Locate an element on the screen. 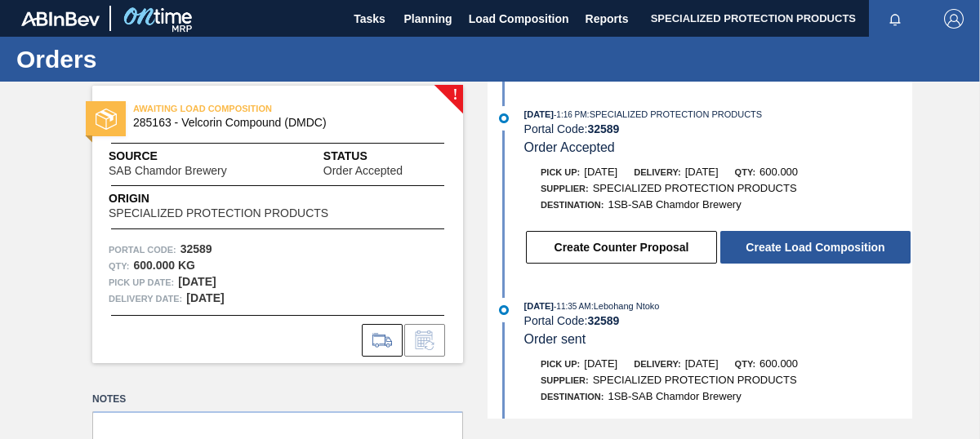 Image resolution: width=980 pixels, height=439 pixels. label: Notes is located at coordinates (278, 399).